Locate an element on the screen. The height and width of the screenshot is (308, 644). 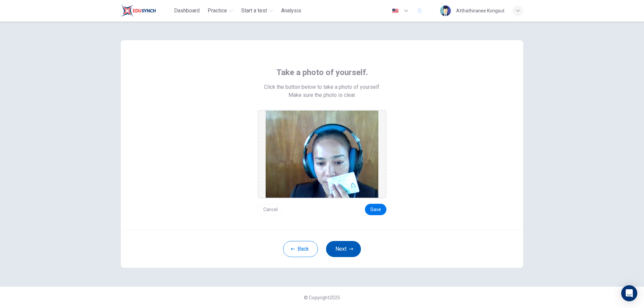
button: Save is located at coordinates (376, 210).